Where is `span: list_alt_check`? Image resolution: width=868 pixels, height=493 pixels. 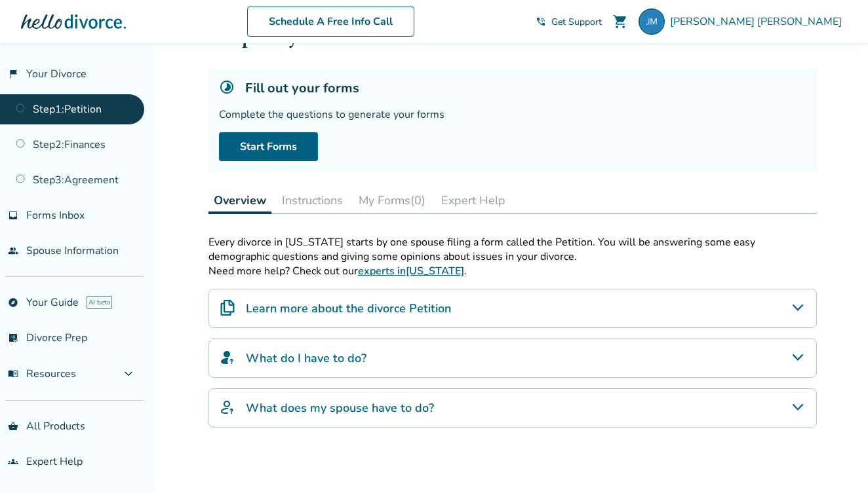 span: list_alt_check is located at coordinates (13, 338).